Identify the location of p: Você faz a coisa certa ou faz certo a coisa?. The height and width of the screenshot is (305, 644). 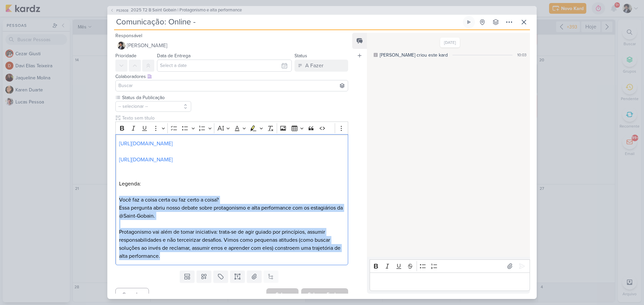
(232, 200).